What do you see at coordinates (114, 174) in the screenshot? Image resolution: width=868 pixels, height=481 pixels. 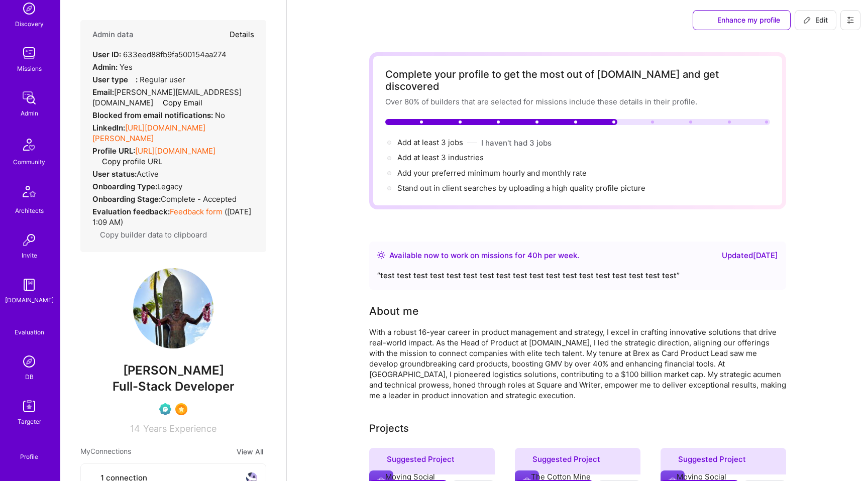 I see `strong: User status:` at bounding box center [114, 174].